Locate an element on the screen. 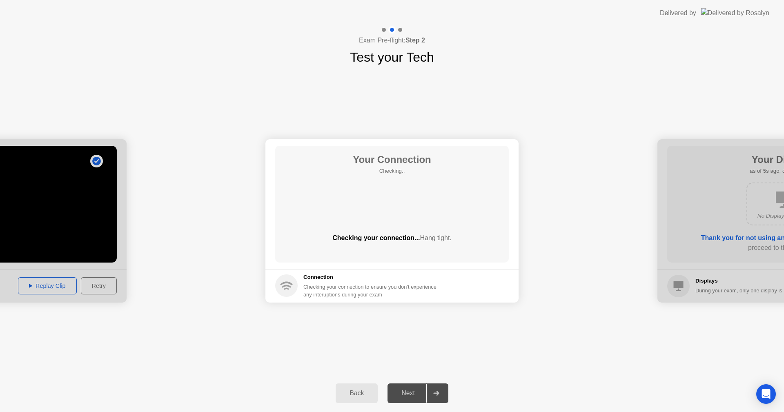 The width and height of the screenshot is (784, 412). h5: Connection is located at coordinates (373, 277).